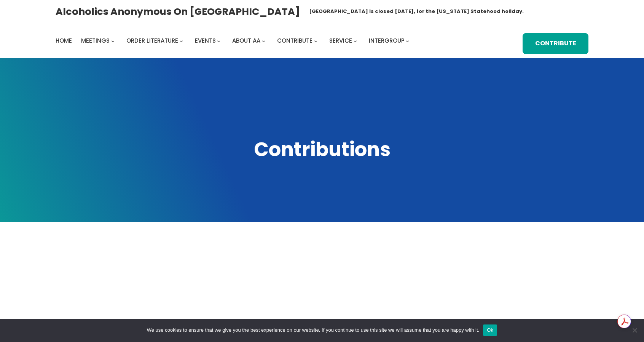  What do you see at coordinates (313, 330) in the screenshot?
I see `span: We use cookies to ensure that we give you the best experience on our website. If you continue to ...` at bounding box center [313, 330].